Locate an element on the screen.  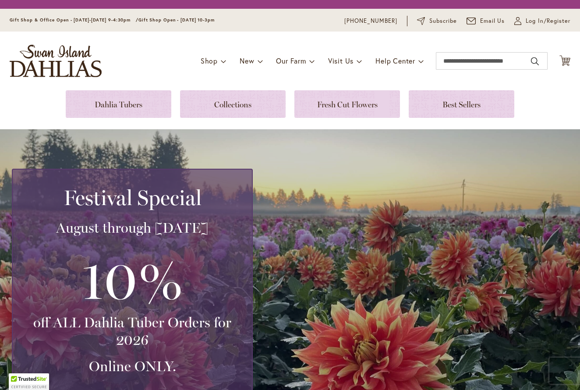
span: Email Us is located at coordinates (492, 21).